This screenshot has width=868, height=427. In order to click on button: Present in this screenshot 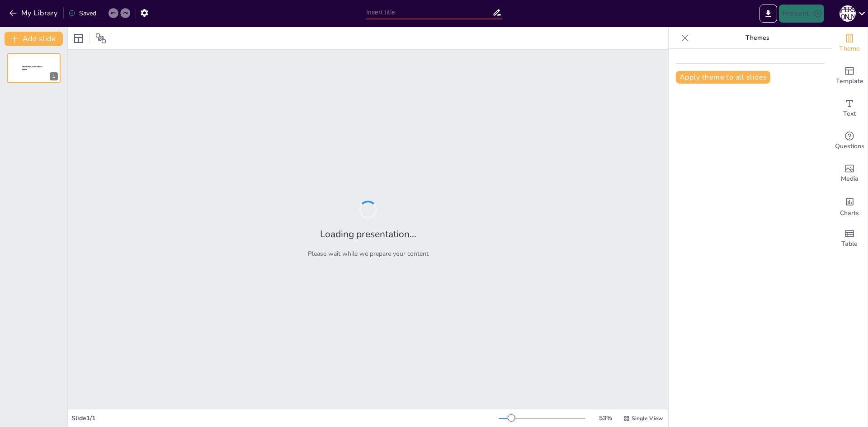, I will do `click(801, 14)`.